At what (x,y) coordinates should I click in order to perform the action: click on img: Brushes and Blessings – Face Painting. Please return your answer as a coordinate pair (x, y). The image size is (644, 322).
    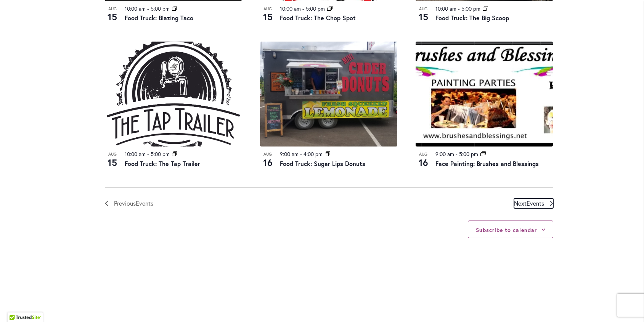
    Looking at the image, I should click on (484, 94).